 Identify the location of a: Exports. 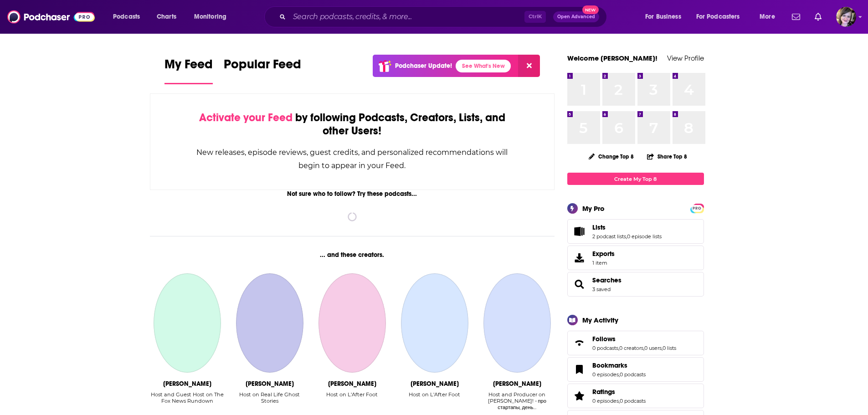
(635, 258).